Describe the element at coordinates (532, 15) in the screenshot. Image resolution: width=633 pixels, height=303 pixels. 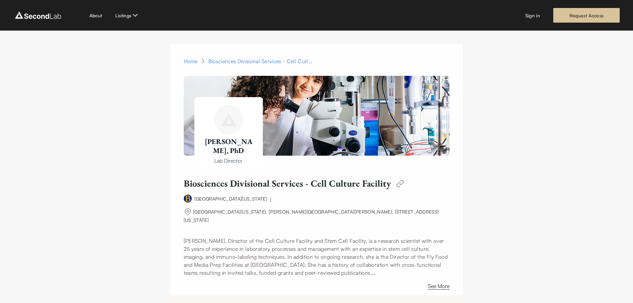
I see `a: Sign in` at that location.